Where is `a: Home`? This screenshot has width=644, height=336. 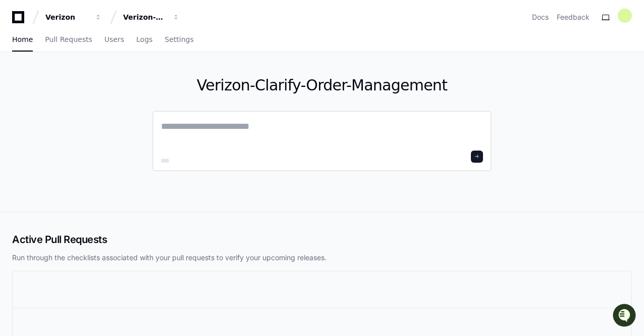
a: Home is located at coordinates (23, 40).